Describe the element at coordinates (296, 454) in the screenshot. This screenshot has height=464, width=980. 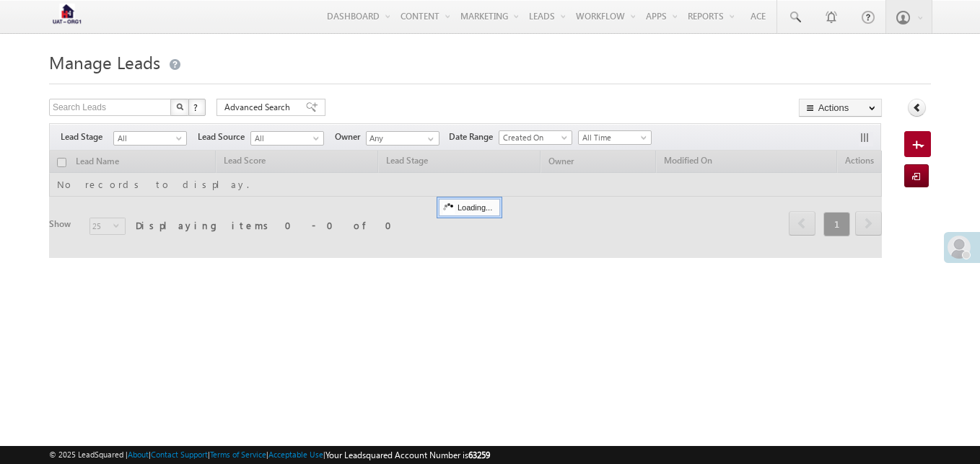
I see `a: Acceptable Use` at that location.